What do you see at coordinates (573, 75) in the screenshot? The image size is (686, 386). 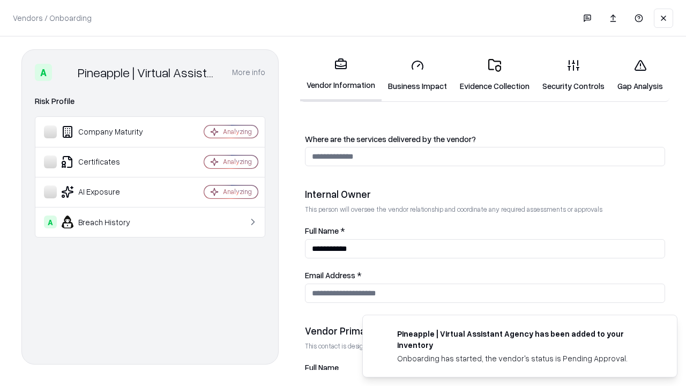 I see `a: Security Controls` at bounding box center [573, 75].